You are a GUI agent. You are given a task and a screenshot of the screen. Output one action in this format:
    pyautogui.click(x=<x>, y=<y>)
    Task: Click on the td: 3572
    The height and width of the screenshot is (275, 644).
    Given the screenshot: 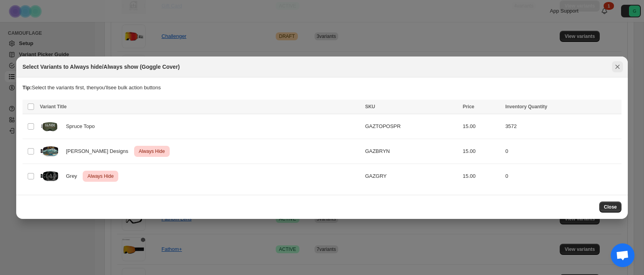 What is the action you would take?
    pyautogui.click(x=562, y=126)
    